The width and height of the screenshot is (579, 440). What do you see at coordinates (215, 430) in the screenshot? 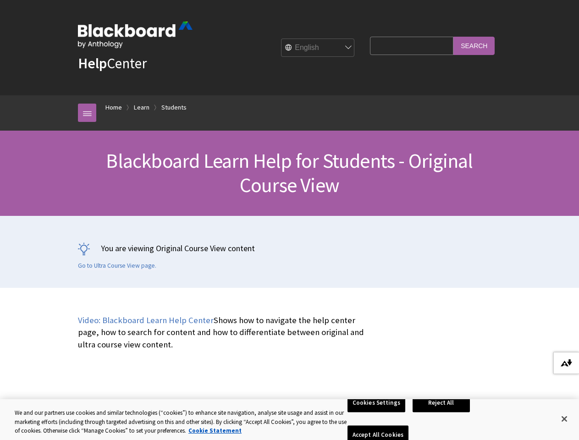
I see `a: More information about your privacy, opens in a new tab` at bounding box center [215, 430].